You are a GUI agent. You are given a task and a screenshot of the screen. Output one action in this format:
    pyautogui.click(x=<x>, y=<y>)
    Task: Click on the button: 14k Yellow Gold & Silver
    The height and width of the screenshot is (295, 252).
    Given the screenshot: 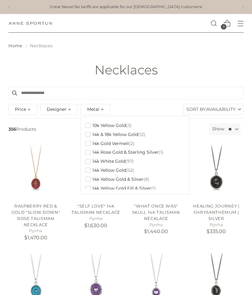 What is the action you would take?
    pyautogui.click(x=117, y=179)
    